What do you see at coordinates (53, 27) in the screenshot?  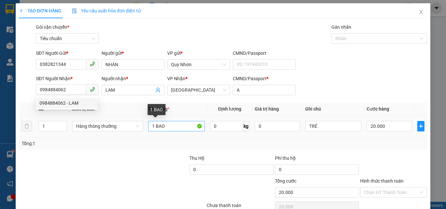 I see `span: Gói vận chuyển` at bounding box center [53, 27].